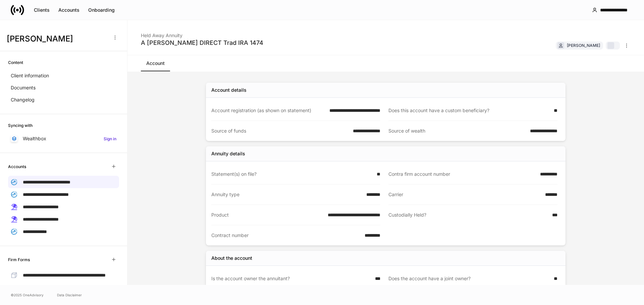 The image size is (644, 305). What do you see at coordinates (292, 174) in the screenshot?
I see `div: Statement(s) on file?` at bounding box center [292, 174].